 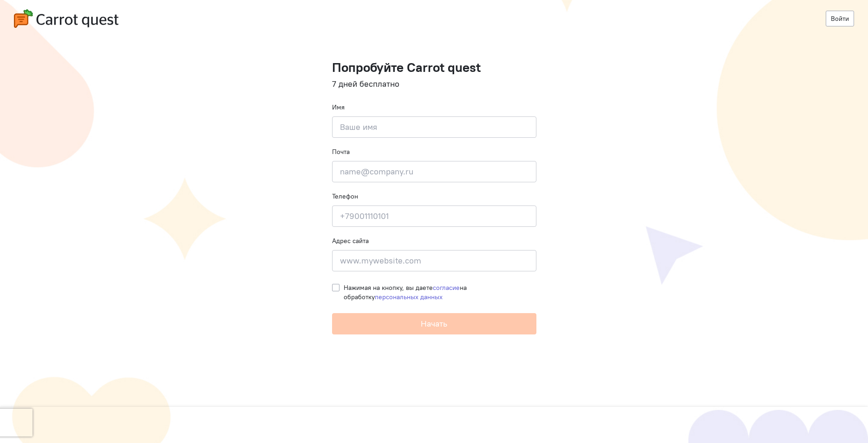 I want to click on span: Нажимая на кнопку, вы даете на обработку, so click(x=405, y=292).